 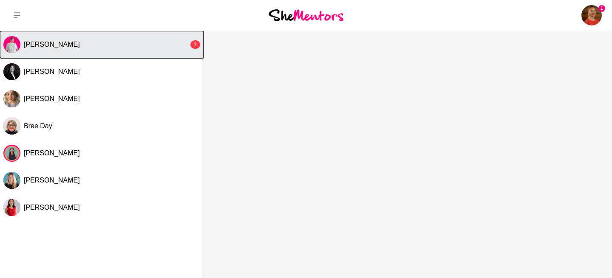 What do you see at coordinates (12, 208) in the screenshot?
I see `div: Dr Missy Wolfman` at bounding box center [12, 208].